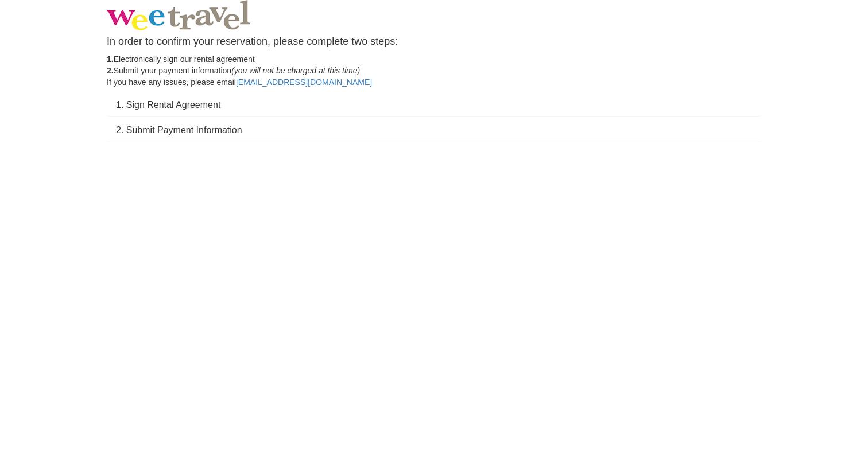 The height and width of the screenshot is (449, 868). Describe the element at coordinates (110, 70) in the screenshot. I see `strong: 2.` at that location.